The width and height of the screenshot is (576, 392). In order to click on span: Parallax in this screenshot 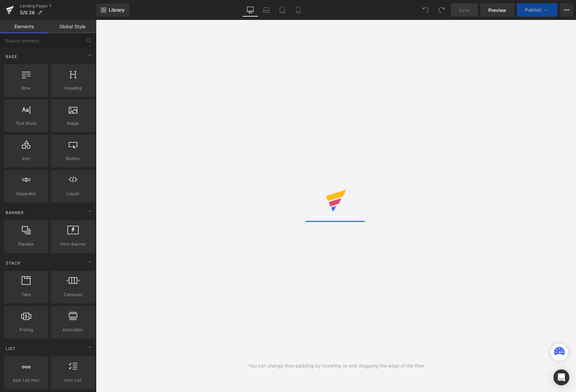, I will do `click(26, 244)`.